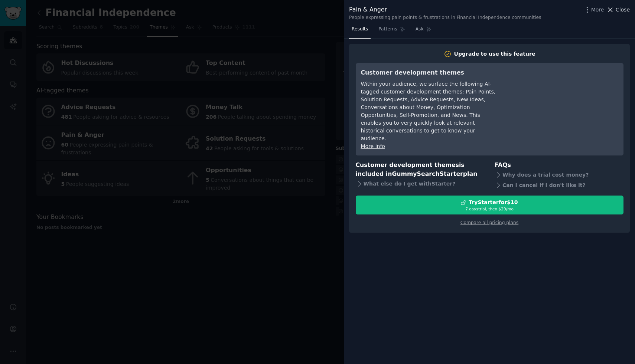 This screenshot has height=364, width=635. Describe the element at coordinates (559, 185) in the screenshot. I see `div: Can I cancel if I don't like it?` at that location.